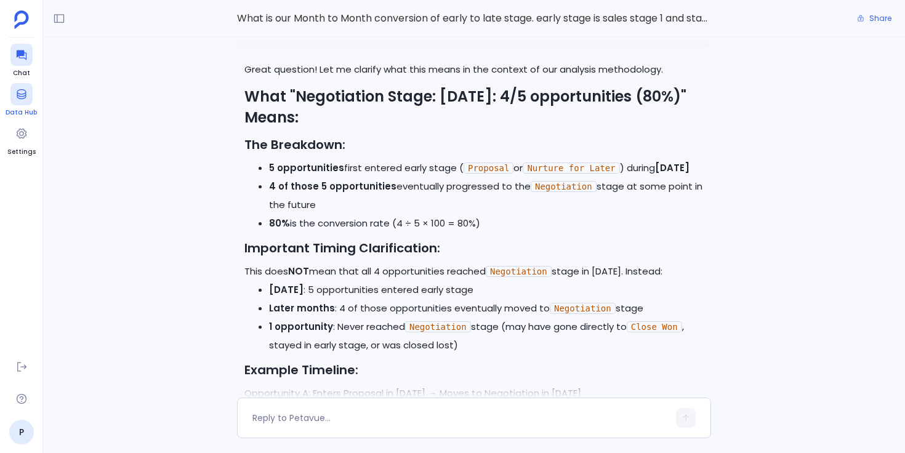  Describe the element at coordinates (474, 18) in the screenshot. I see `span: What is our Month to Month conversion of early to late stage. early stage is sales stage 1 and st...` at that location.